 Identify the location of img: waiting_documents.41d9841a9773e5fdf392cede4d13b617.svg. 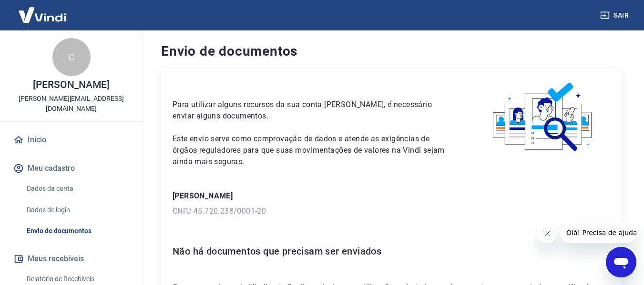
(543, 117).